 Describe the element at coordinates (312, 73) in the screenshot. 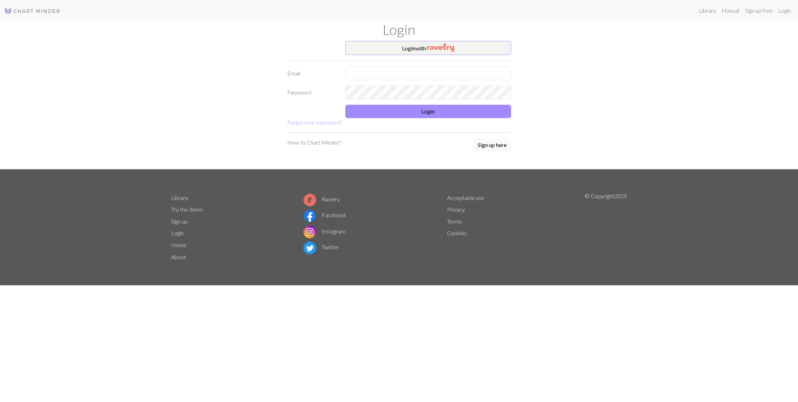

I see `label: Email` at that location.